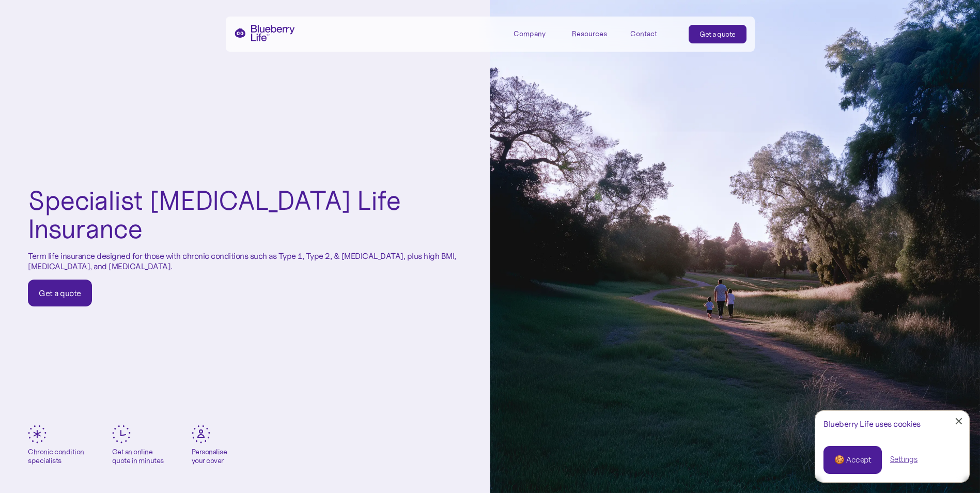  Describe the element at coordinates (265, 33) in the screenshot. I see `a: home` at that location.